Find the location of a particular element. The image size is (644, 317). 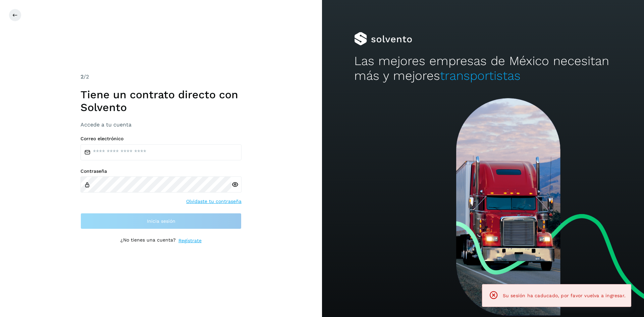

h3: Accede a tu cuenta is located at coordinates (161, 125).